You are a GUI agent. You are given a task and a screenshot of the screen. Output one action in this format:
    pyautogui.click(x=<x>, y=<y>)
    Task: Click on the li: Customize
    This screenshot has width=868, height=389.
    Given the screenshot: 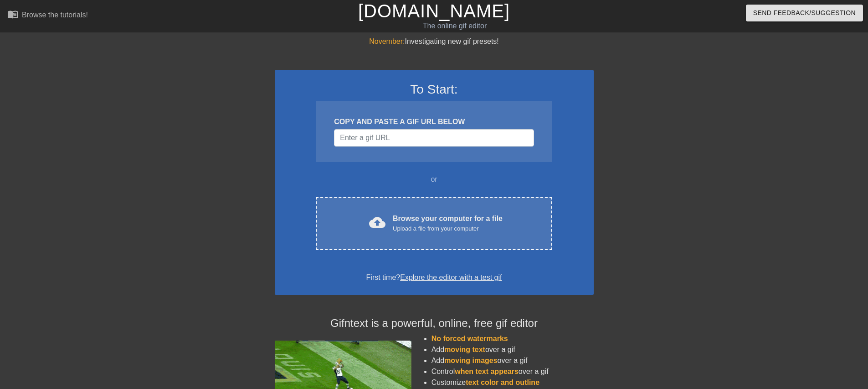 What is the action you would take?
    pyautogui.click(x=512, y=382)
    